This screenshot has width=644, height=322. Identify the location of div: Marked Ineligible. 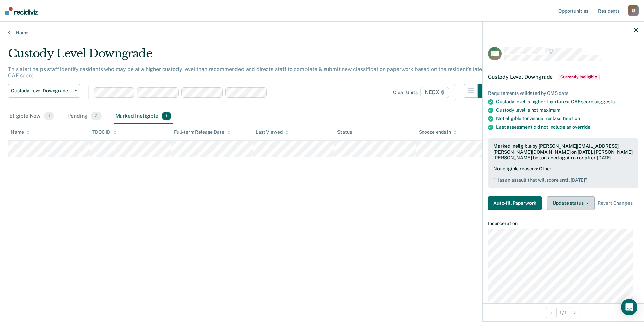
(143, 117).